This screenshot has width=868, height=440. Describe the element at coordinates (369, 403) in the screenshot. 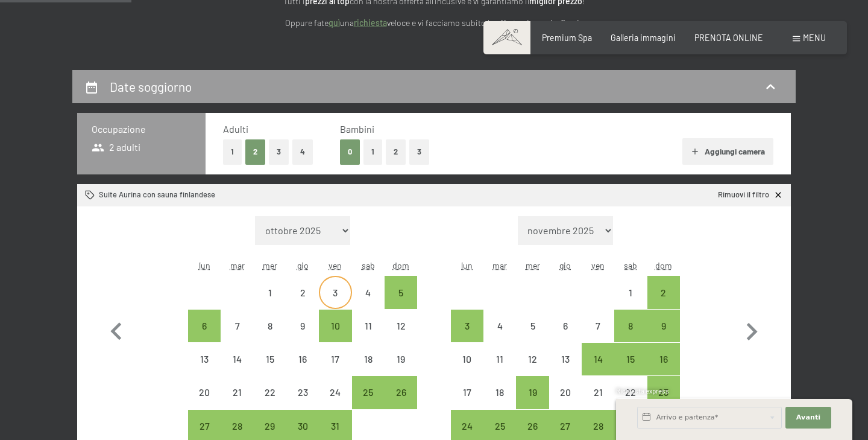

I see `div: 25` at that location.